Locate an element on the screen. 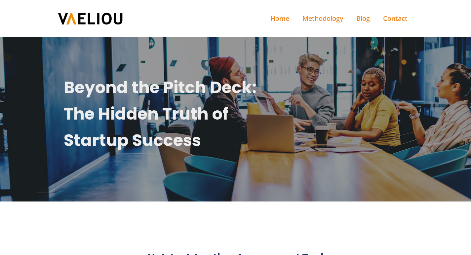  a: Blog is located at coordinates (363, 19).